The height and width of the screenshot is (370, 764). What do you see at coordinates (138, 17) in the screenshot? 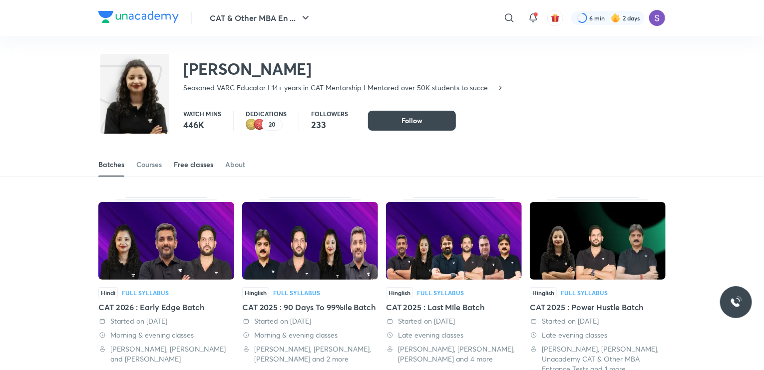
I see `img: Company Logo` at bounding box center [138, 17].